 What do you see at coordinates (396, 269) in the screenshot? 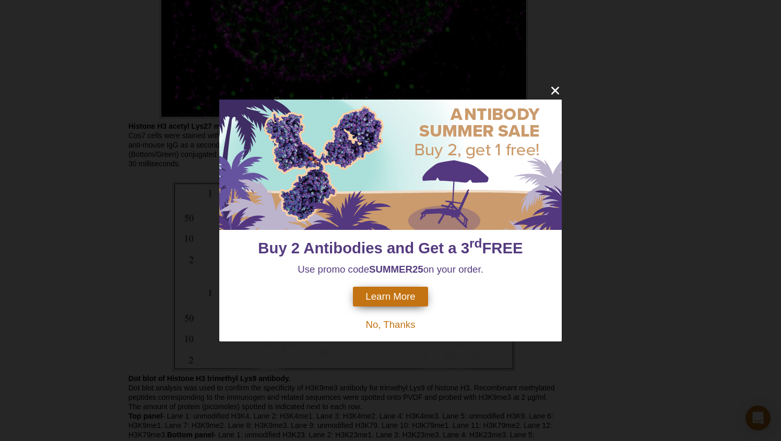
I see `strong: SUMMER25` at bounding box center [396, 269].